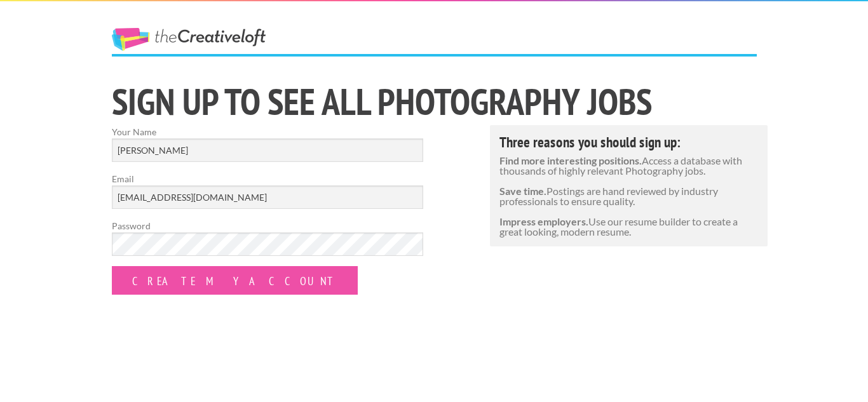 The width and height of the screenshot is (868, 402). What do you see at coordinates (570, 160) in the screenshot?
I see `strong: Find more interesting positions.` at bounding box center [570, 160].